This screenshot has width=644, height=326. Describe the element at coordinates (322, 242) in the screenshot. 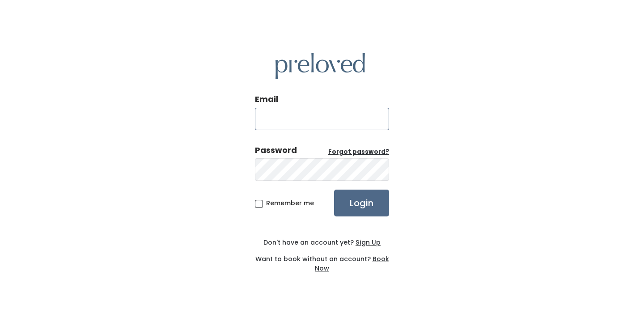

I see `div: Don't have an account yet?` at that location.